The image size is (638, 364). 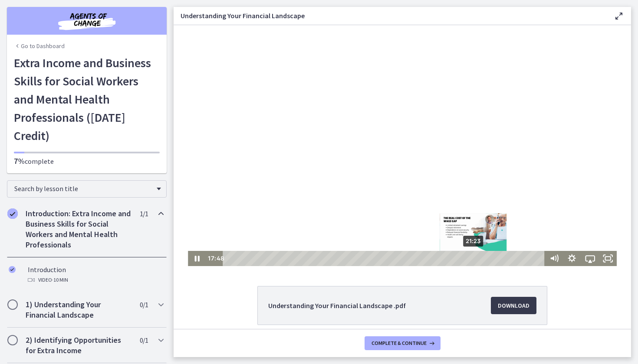 I want to click on p: complete, so click(x=87, y=161).